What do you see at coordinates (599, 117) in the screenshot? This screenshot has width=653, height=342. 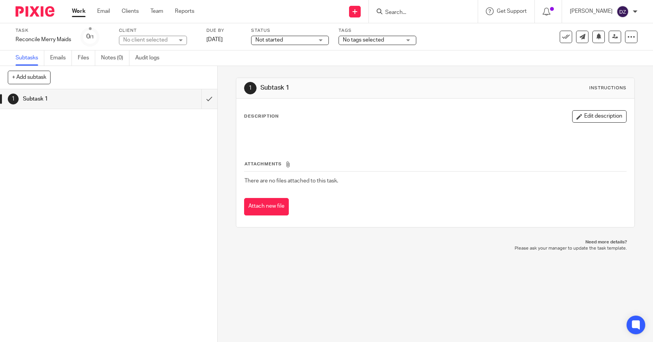 I see `button: Edit description` at bounding box center [599, 117].